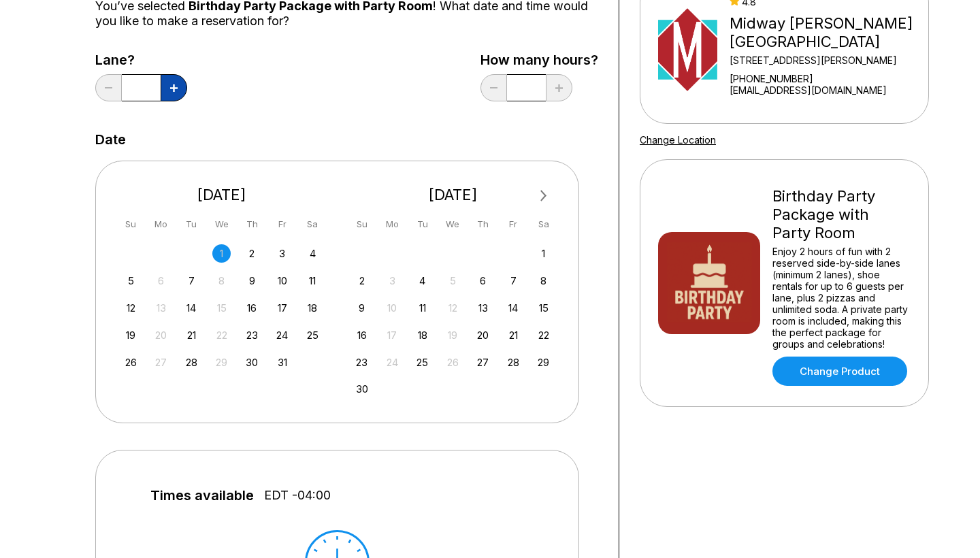 The height and width of the screenshot is (558, 980). What do you see at coordinates (221, 307) in the screenshot?
I see `div: Not available Wednesday, October 15th, 2025` at bounding box center [221, 307].